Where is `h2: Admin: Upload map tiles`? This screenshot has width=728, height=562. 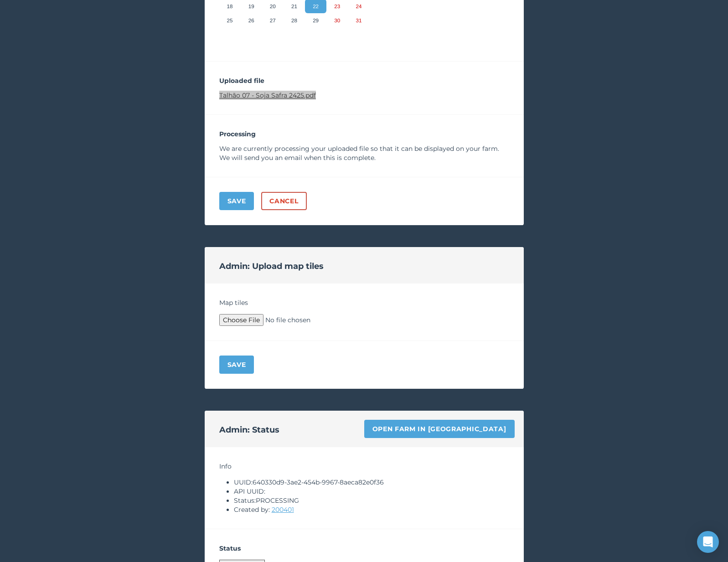
h2: Admin: Upload map tiles is located at coordinates (272, 266).